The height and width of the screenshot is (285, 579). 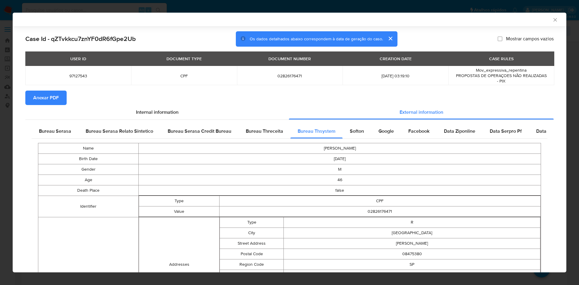 What do you see at coordinates (316, 131) in the screenshot?
I see `span: Bureau Thsystem` at bounding box center [316, 131].